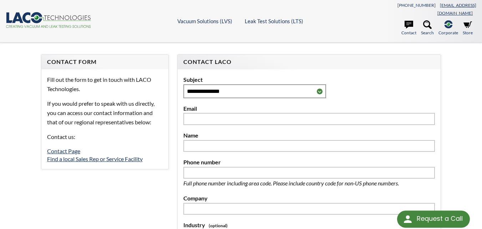 This screenshot has width=482, height=229. What do you see at coordinates (409, 28) in the screenshot?
I see `a: Contact` at bounding box center [409, 28].